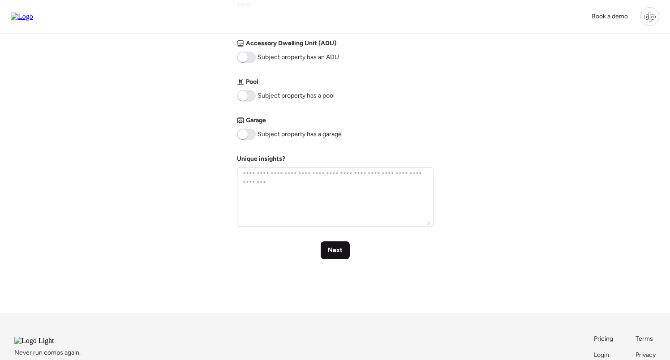  What do you see at coordinates (22, 17) in the screenshot?
I see `img: Logo` at bounding box center [22, 17].